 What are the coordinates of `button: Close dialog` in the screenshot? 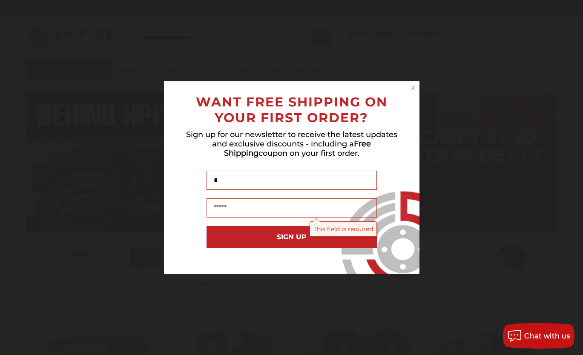 It's located at (413, 88).